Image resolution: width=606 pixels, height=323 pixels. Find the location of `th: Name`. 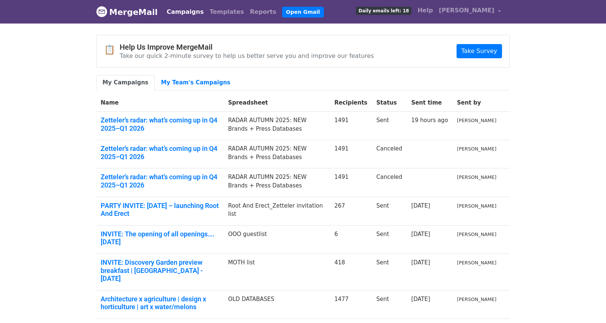

th: Name is located at coordinates (160, 103).